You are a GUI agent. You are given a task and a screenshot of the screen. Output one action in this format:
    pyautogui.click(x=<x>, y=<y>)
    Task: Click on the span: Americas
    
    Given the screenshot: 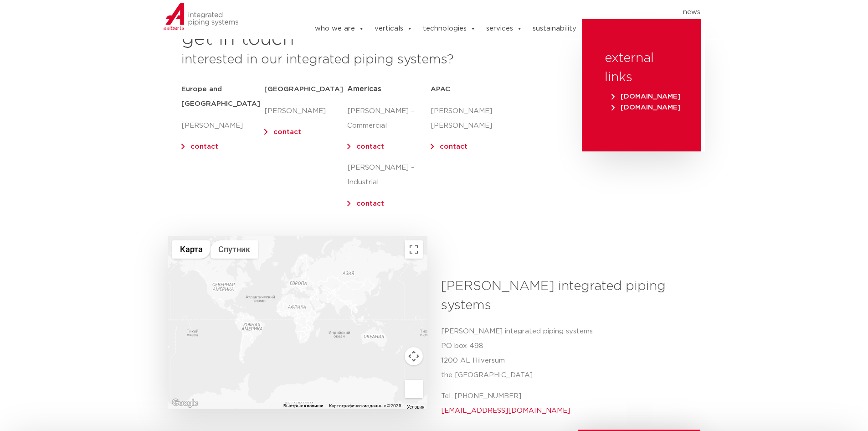 What is the action you would take?
    pyautogui.click(x=364, y=89)
    